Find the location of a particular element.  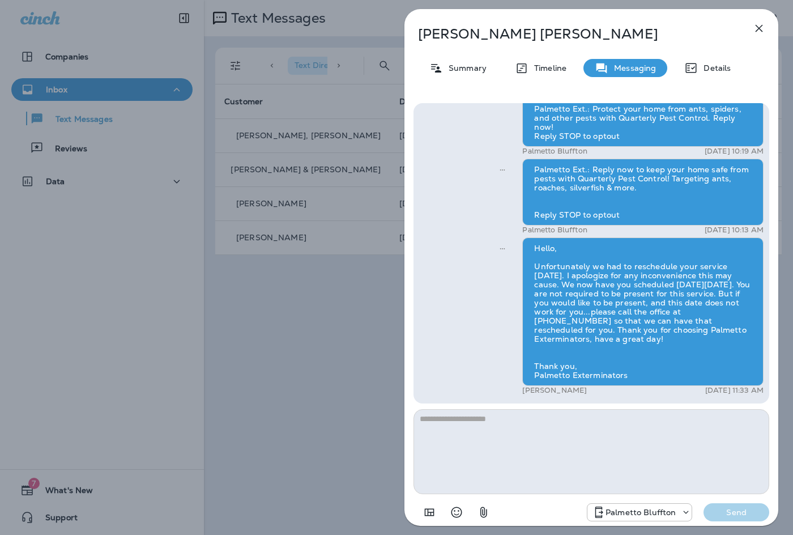

p: Summary is located at coordinates (465, 68).